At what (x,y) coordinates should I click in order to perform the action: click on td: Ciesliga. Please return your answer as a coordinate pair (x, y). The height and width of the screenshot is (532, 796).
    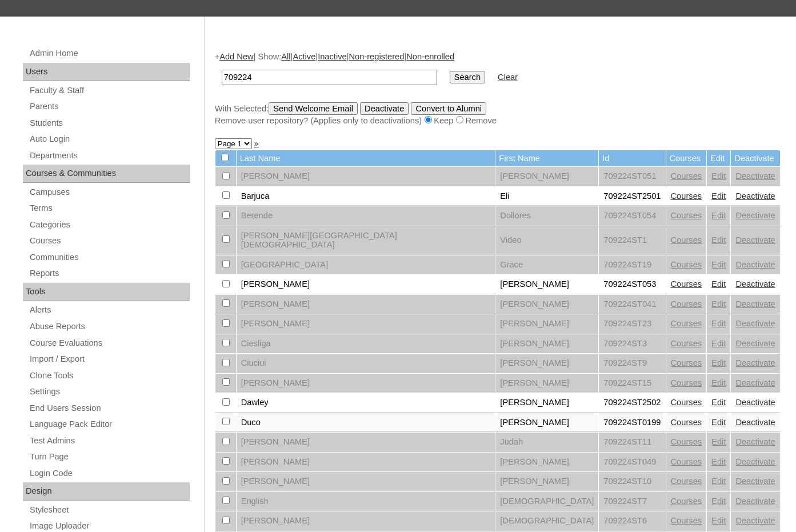
    Looking at the image, I should click on (366, 344).